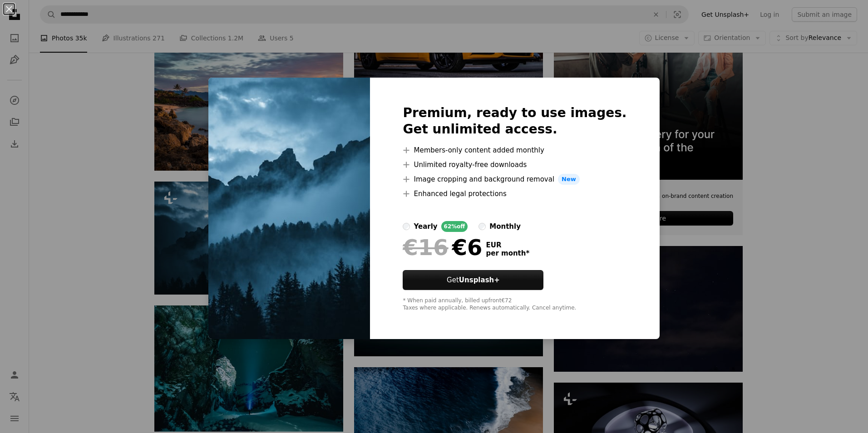 The width and height of the screenshot is (868, 433). What do you see at coordinates (569, 179) in the screenshot?
I see `span: New` at bounding box center [569, 179].